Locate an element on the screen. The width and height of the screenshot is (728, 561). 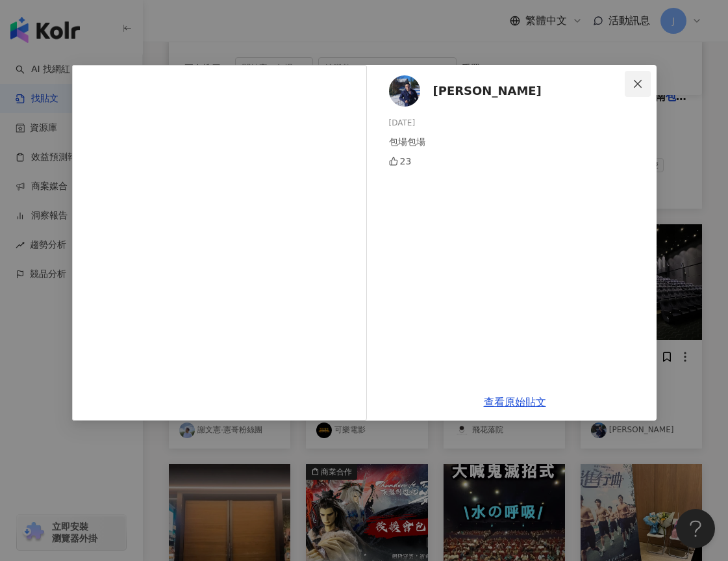
button: Close is located at coordinates (638, 83).